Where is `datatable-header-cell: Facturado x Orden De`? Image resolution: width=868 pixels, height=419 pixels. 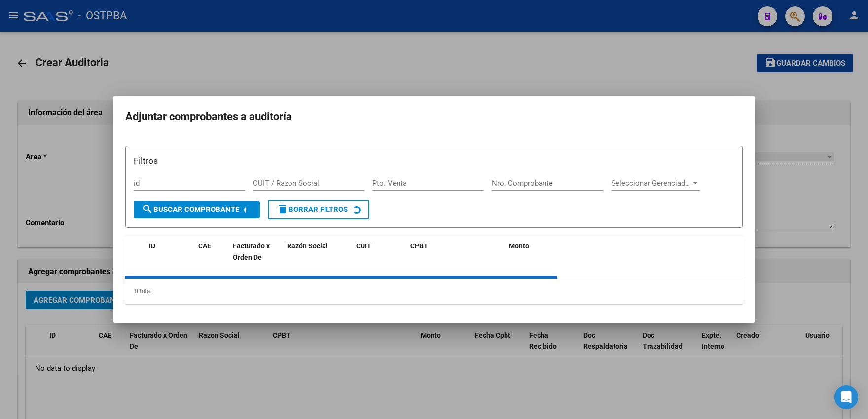 datatable-header-cell: Facturado x Orden De is located at coordinates (256, 252).